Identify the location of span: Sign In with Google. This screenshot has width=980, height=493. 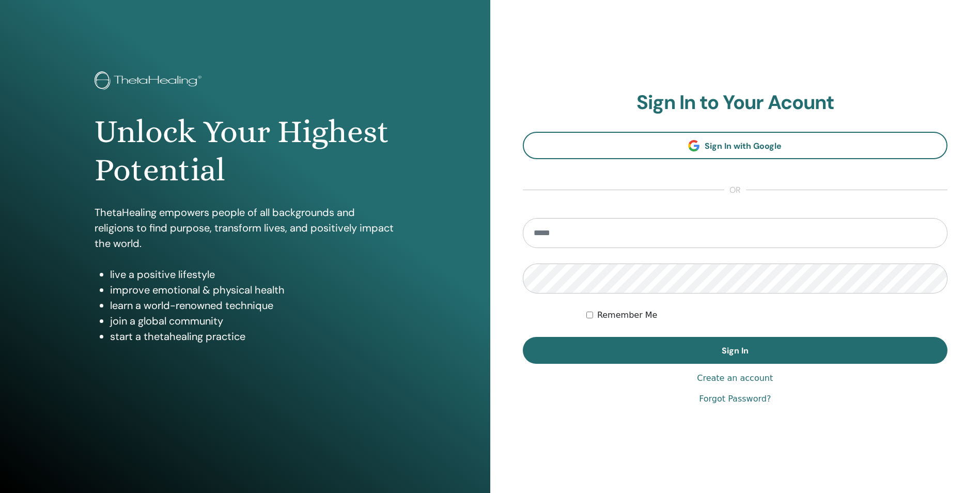
(743, 146).